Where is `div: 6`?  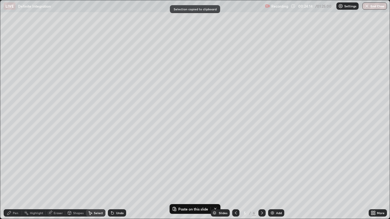 div: 6 is located at coordinates (254, 213).